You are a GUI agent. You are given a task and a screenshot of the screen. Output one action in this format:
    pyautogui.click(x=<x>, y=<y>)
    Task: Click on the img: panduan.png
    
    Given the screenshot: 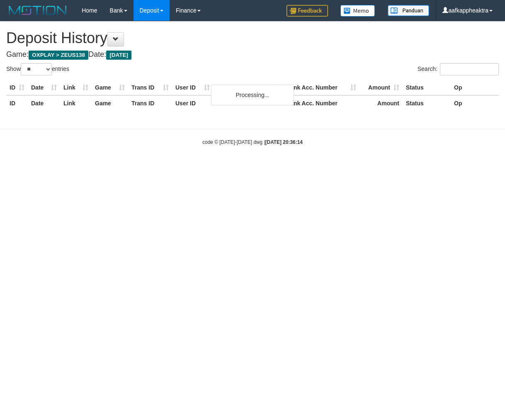 What is the action you would take?
    pyautogui.click(x=408, y=10)
    